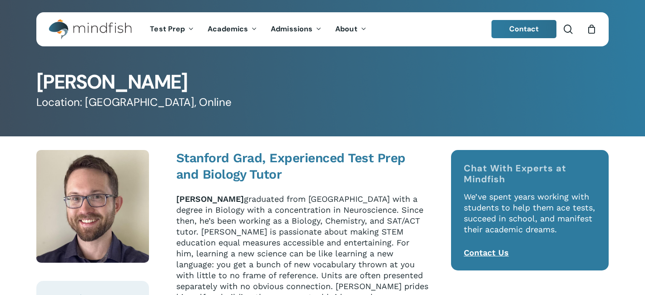 This screenshot has width=645, height=295. Describe the element at coordinates (258, 29) in the screenshot. I see `nav: Main Menu` at that location.